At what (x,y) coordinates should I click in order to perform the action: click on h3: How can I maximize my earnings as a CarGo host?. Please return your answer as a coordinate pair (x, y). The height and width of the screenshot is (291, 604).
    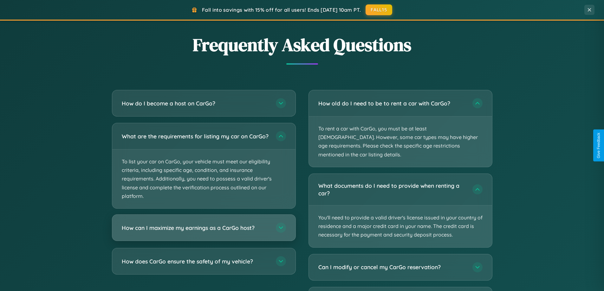
    Looking at the image, I should click on (195, 228).